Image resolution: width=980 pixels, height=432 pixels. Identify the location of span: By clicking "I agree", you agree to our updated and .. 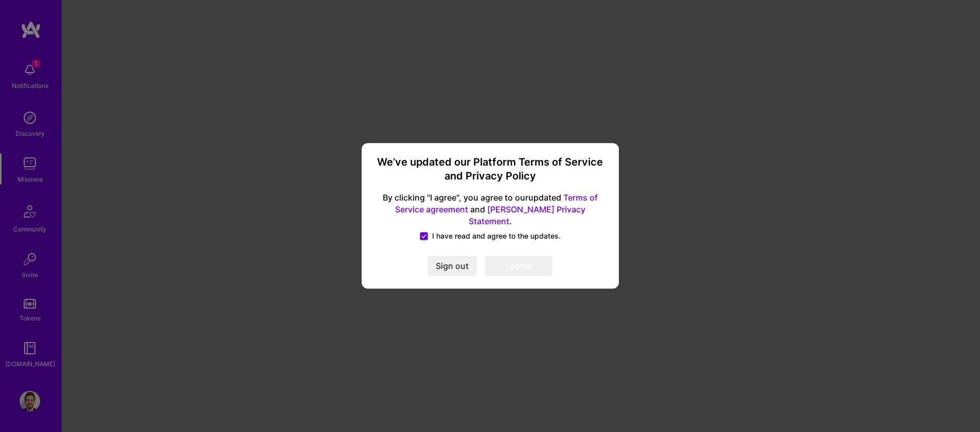
(490, 209).